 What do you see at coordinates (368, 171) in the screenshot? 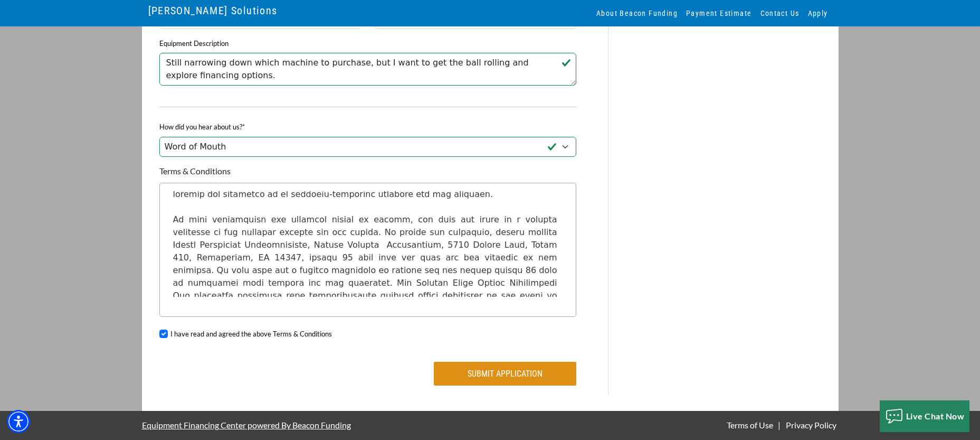
I see `p: Terms & Conditions` at bounding box center [368, 171].